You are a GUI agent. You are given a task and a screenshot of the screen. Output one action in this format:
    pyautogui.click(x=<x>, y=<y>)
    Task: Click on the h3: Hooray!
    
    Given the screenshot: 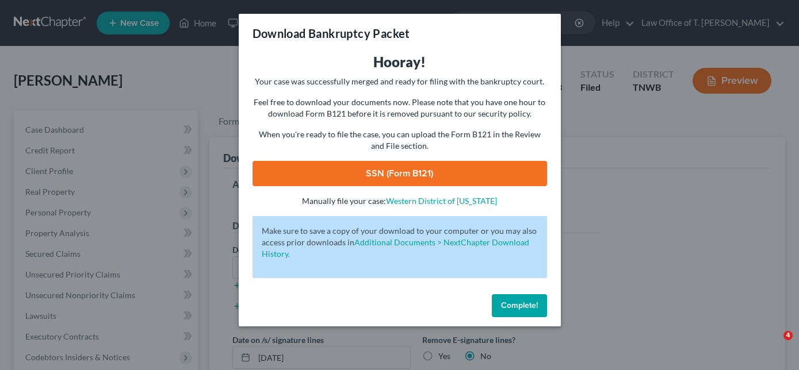 What is the action you would take?
    pyautogui.click(x=400, y=62)
    